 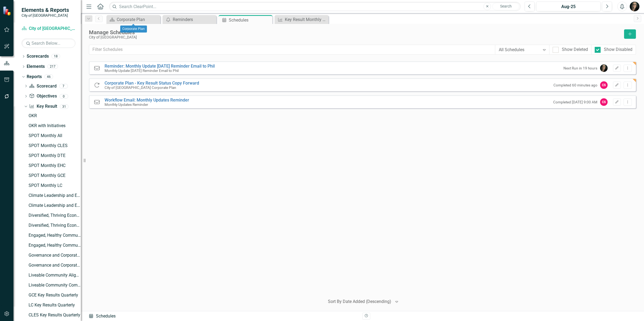 What do you see at coordinates (54, 165) in the screenshot?
I see `a: SPOT Monthly EHC` at bounding box center [54, 165].